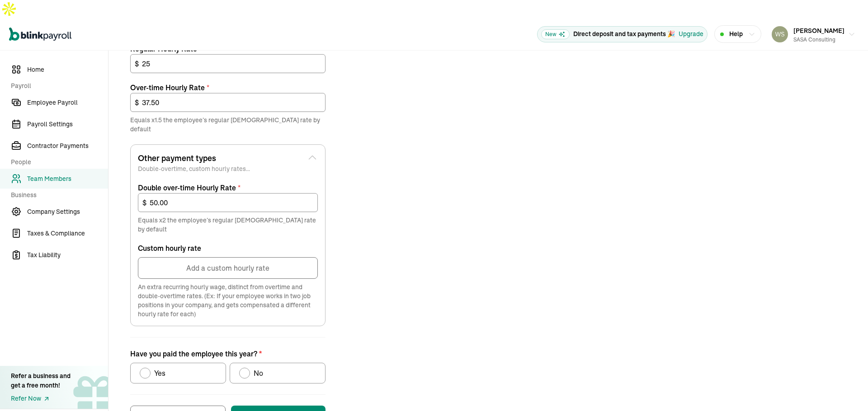  Describe the element at coordinates (57, 195) in the screenshot. I see `span: Business` at that location.